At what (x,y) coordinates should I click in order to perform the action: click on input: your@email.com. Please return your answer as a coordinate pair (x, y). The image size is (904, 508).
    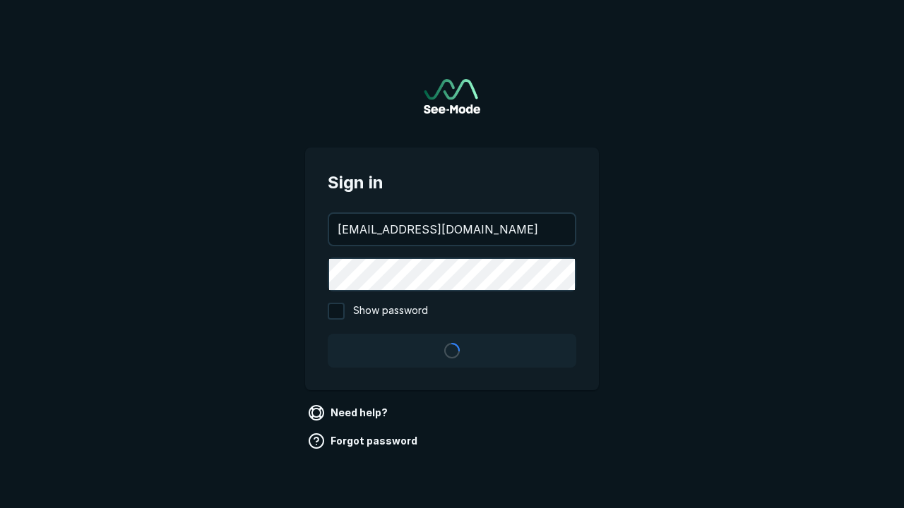
    Looking at the image, I should click on (452, 229).